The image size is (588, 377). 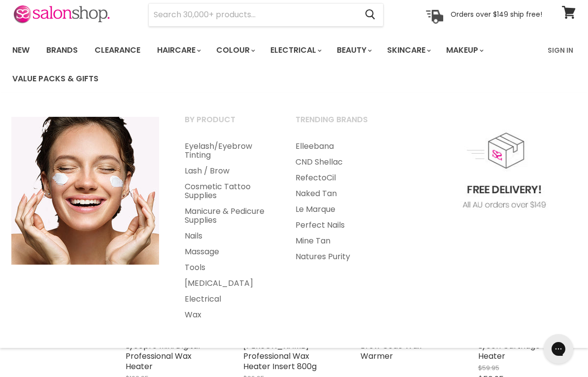 What do you see at coordinates (227, 236) in the screenshot?
I see `a: Nails` at bounding box center [227, 236].